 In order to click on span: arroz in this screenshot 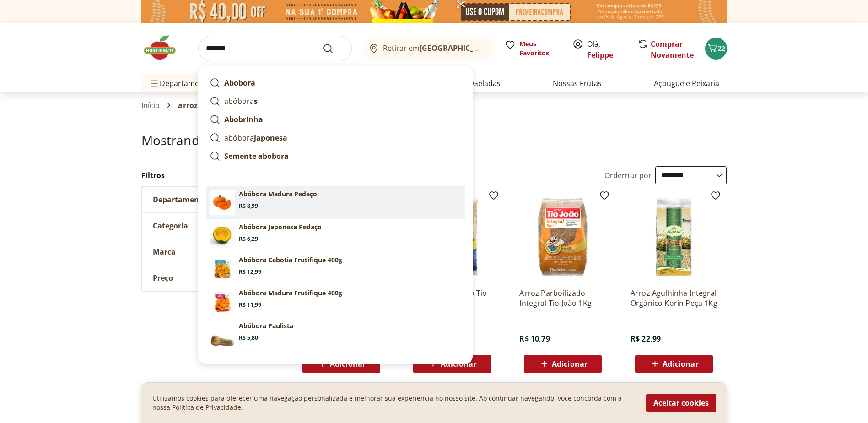, I will do `click(187, 105)`.